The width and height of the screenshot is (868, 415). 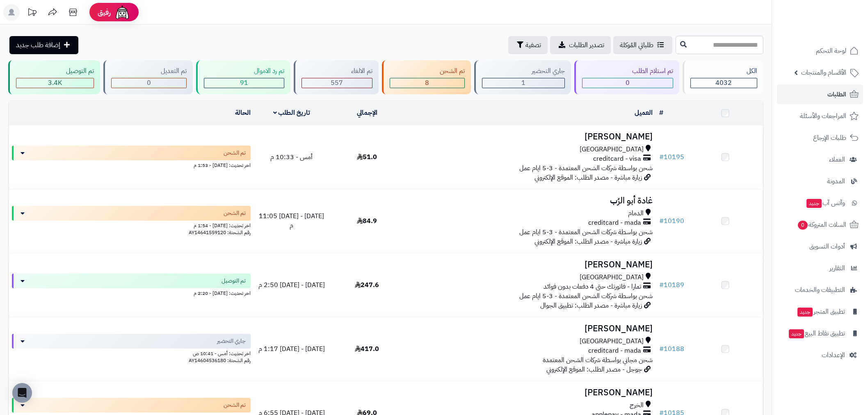 What do you see at coordinates (627, 77) in the screenshot?
I see `a: تم استلام الطلب 0` at bounding box center [627, 77].